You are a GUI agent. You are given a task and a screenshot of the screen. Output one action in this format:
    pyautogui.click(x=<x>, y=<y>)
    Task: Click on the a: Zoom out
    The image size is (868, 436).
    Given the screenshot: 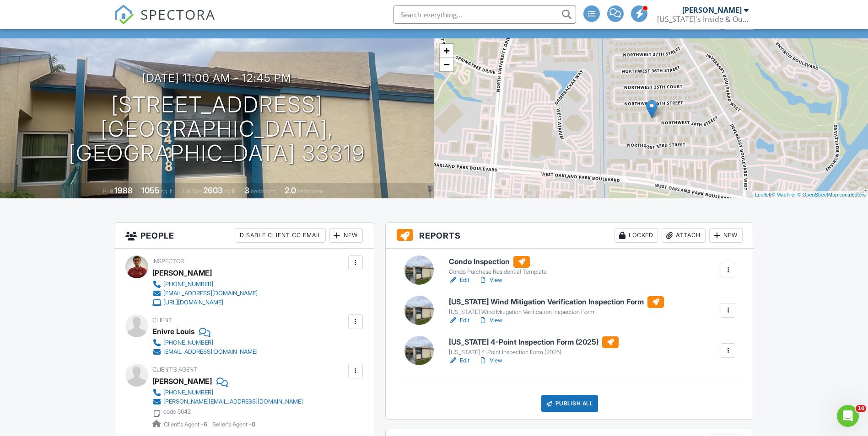 What is the action you would take?
    pyautogui.click(x=447, y=64)
    